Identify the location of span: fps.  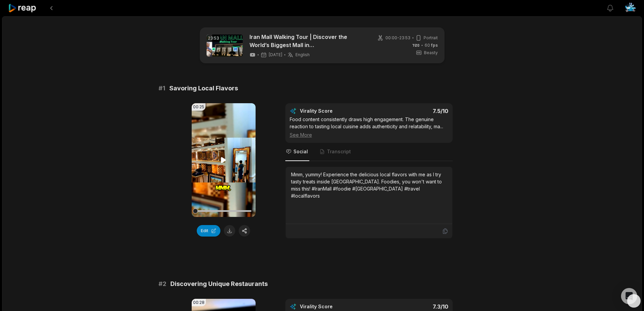
(435, 45).